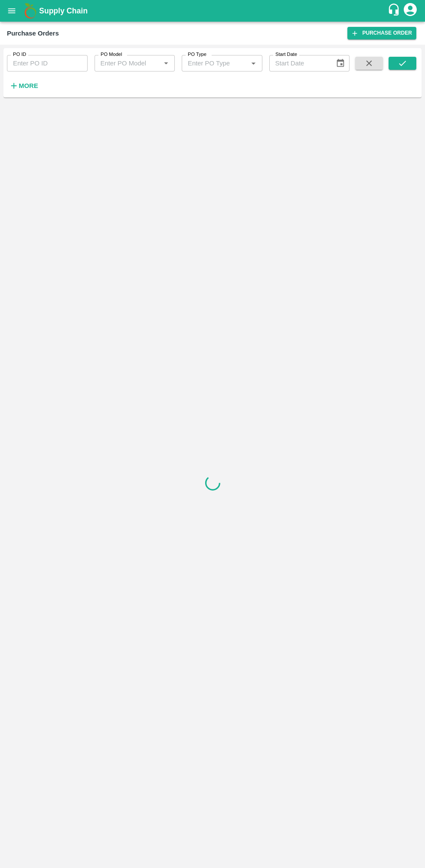 The width and height of the screenshot is (425, 868). I want to click on input: Enter PO ID, so click(47, 64).